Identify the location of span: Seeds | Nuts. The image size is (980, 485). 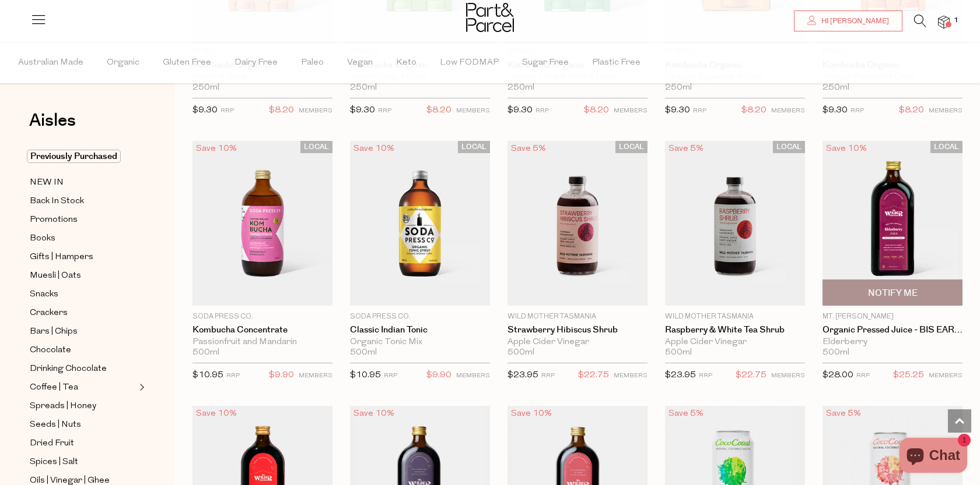
(55, 425).